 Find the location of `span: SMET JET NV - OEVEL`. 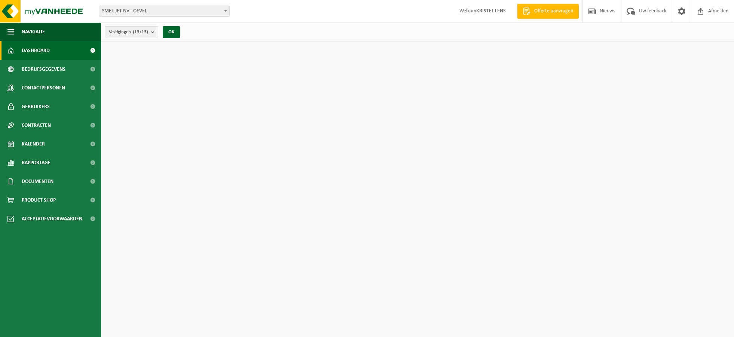

span: SMET JET NV - OEVEL is located at coordinates (164, 11).